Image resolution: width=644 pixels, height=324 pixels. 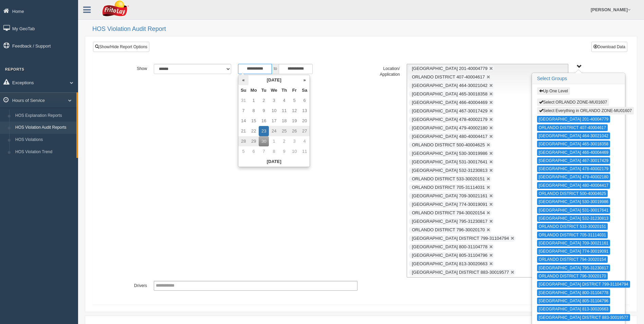 What do you see at coordinates (448, 187) in the screenshot?
I see `span: ORLANDO DISTRICT 705-31114031` at bounding box center [448, 187].